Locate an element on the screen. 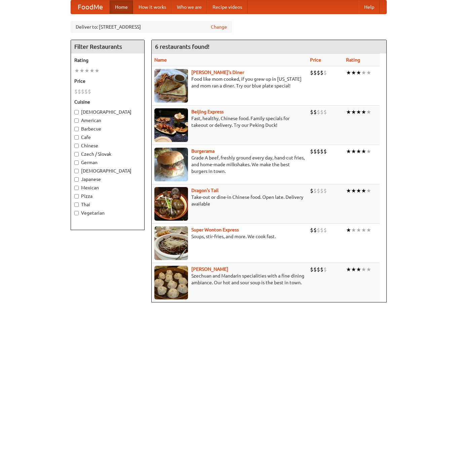  a: Home is located at coordinates (121, 7).